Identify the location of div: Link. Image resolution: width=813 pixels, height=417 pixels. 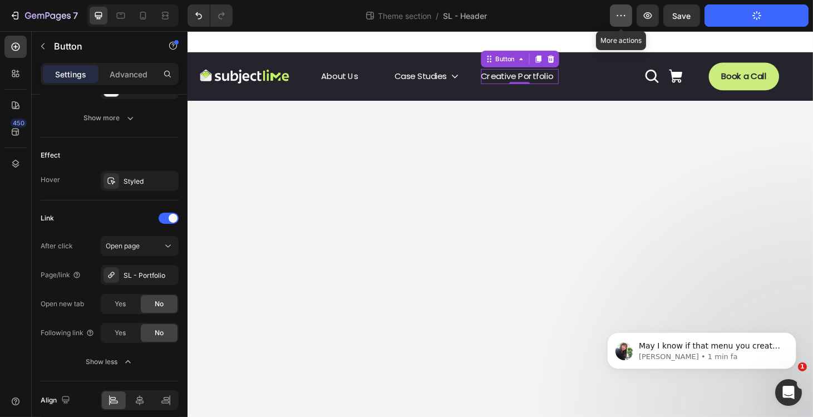
(47, 218).